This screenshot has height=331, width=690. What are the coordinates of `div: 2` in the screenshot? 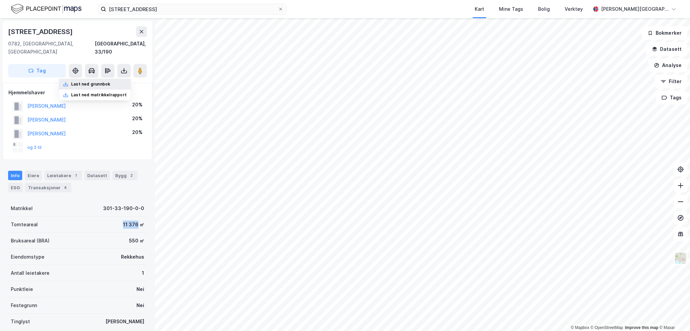 It's located at (131, 176).